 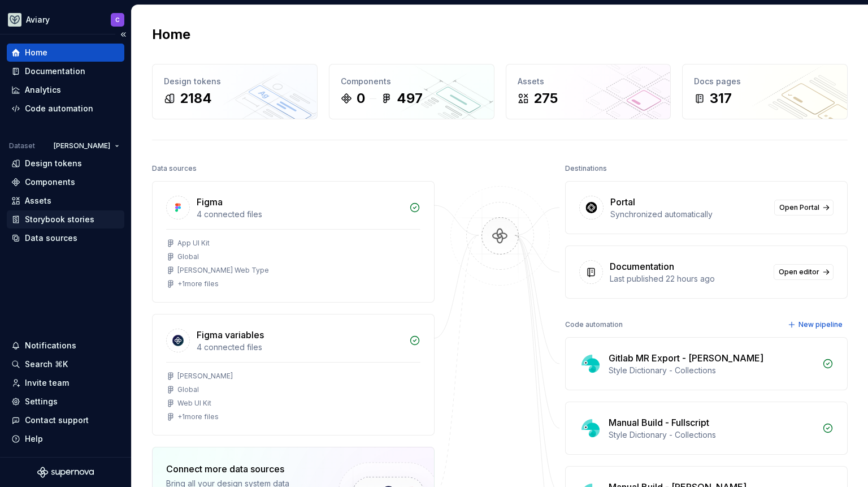 I want to click on div: Contact support, so click(x=57, y=420).